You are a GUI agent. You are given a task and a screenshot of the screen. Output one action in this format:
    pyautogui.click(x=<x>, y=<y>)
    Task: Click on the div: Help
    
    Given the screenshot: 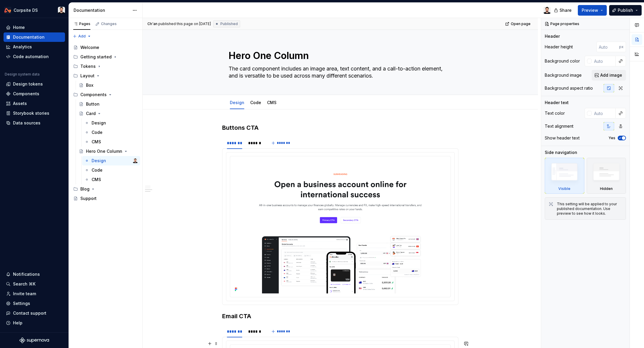 What is the action you would take?
    pyautogui.click(x=18, y=323)
    